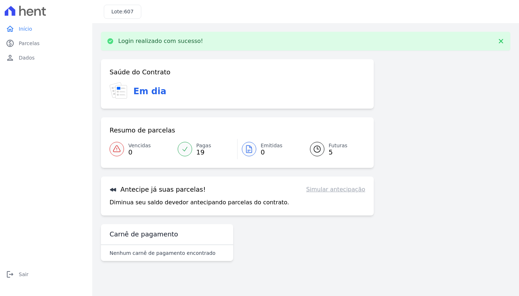 This screenshot has height=296, width=519. What do you see at coordinates (204, 152) in the screenshot?
I see `span: 19` at bounding box center [204, 152].